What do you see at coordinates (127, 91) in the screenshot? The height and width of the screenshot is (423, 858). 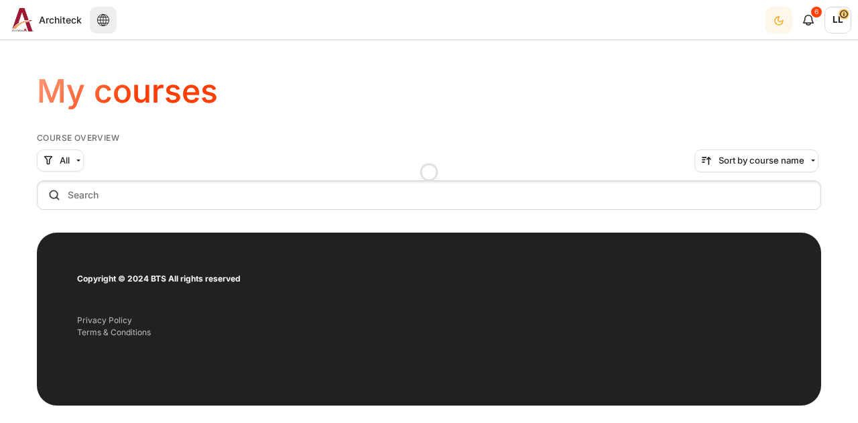 I see `h1: My courses` at bounding box center [127, 91].